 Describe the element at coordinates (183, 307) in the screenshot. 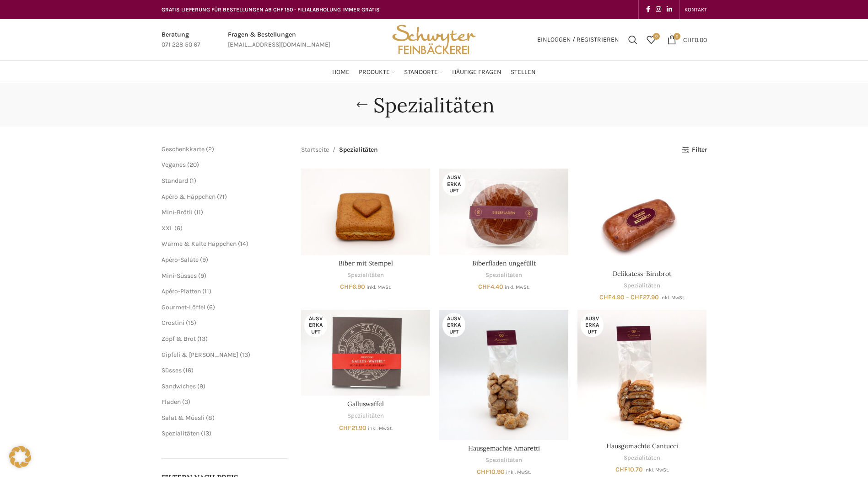

I see `span: Gourmet-Löffel` at that location.